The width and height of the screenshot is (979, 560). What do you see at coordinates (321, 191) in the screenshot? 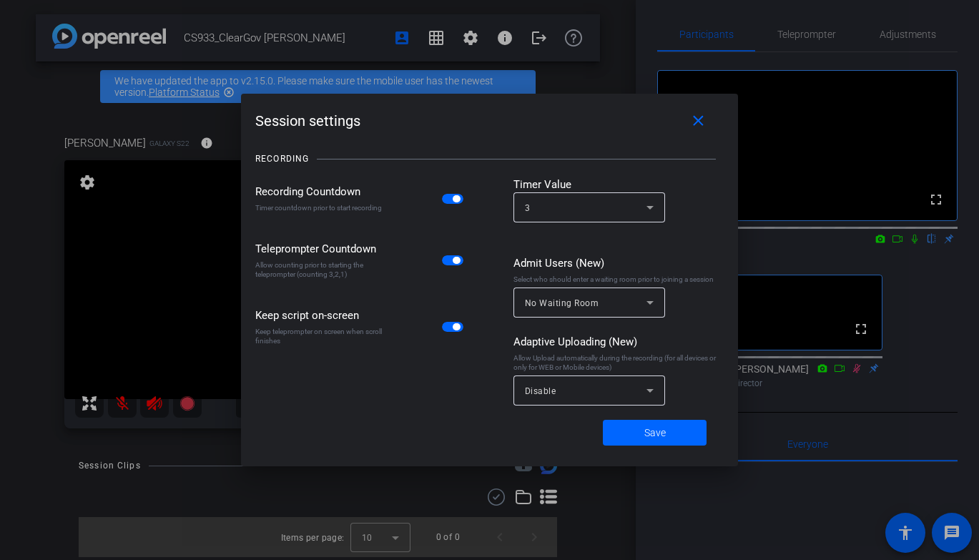
I see `div: Recording Countdown` at bounding box center [321, 191].